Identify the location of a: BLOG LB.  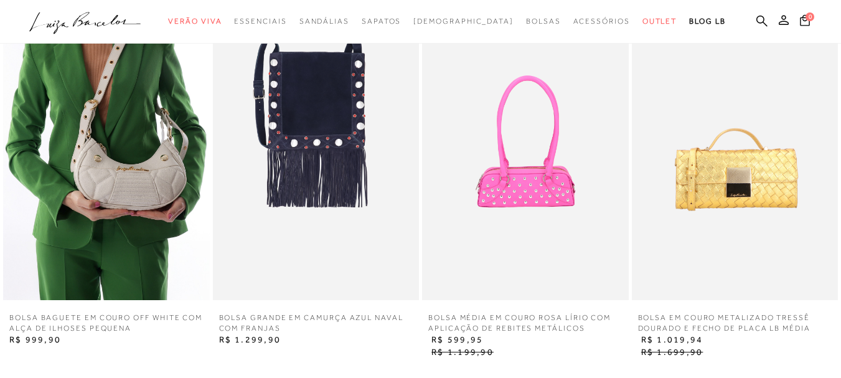
(707, 21).